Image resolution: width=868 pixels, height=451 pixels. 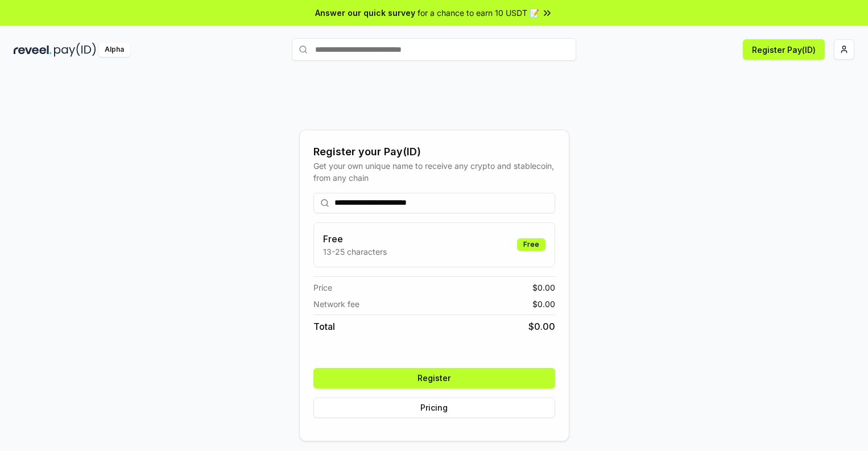 What do you see at coordinates (434, 152) in the screenshot?
I see `div: Register your Pay(ID)` at bounding box center [434, 152].